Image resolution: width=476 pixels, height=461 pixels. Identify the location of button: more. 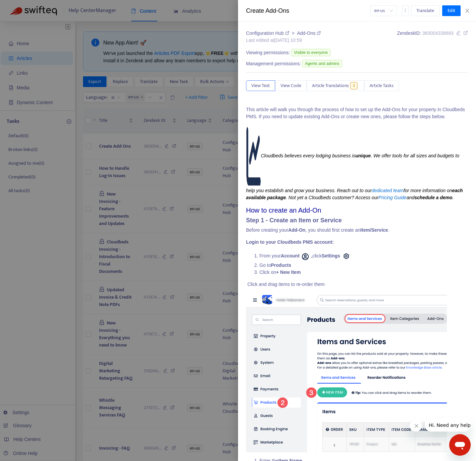
(405, 11).